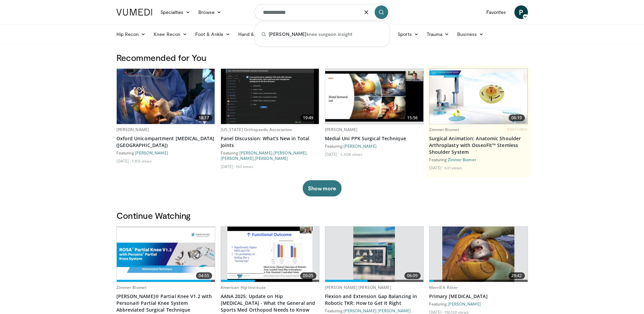  What do you see at coordinates (453, 168) in the screenshot?
I see `li: 631 views` at bounding box center [453, 168].